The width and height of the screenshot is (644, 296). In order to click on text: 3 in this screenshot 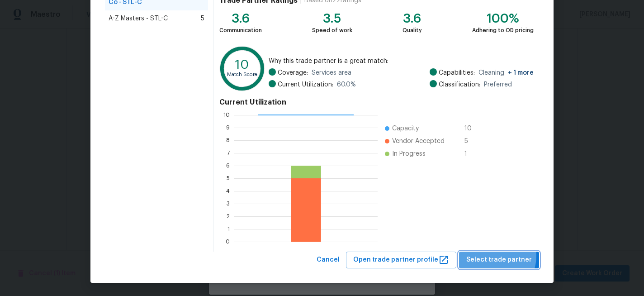, I will do `click(228, 204)`.